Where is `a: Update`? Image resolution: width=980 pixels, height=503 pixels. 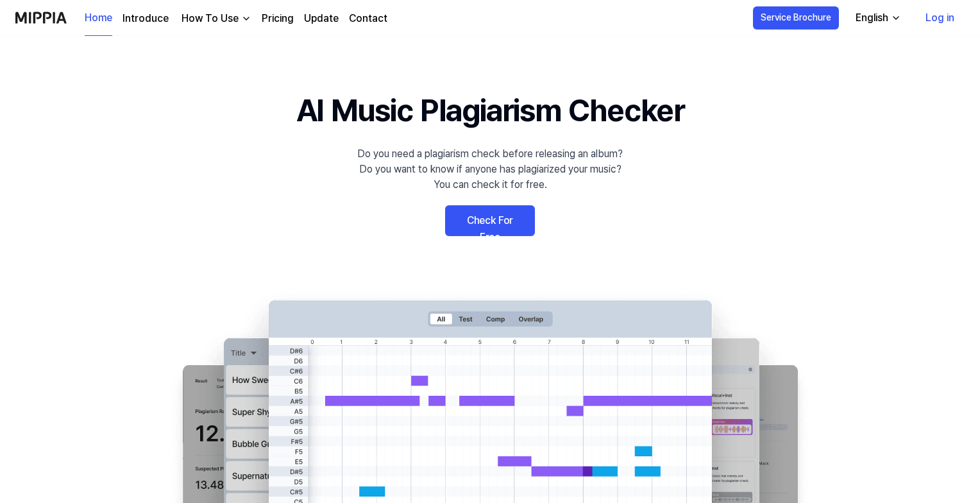 a: Update is located at coordinates (321, 19).